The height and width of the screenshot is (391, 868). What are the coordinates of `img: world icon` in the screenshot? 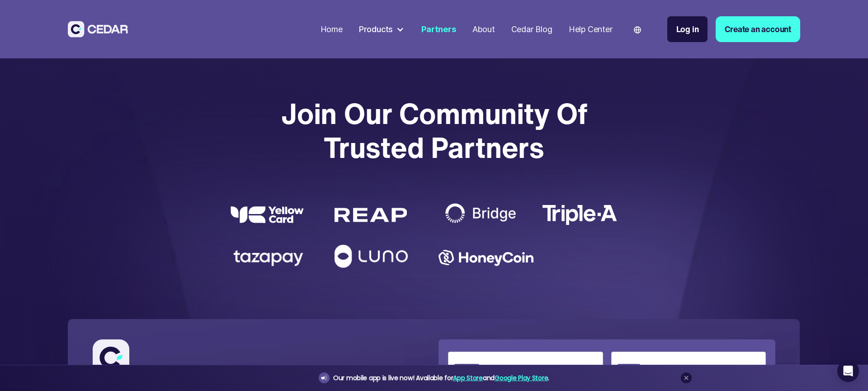 It's located at (638, 30).